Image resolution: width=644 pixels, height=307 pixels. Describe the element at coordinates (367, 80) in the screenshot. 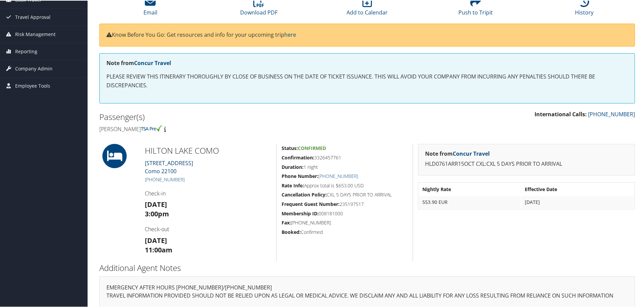

I see `p: PLEASE REVIEW THIS ITINERARY THOROUGHLY BY CLOSE OF BUSINESS ON THE DATE OF TICKET ISSUANCE. THIS...` at that location.